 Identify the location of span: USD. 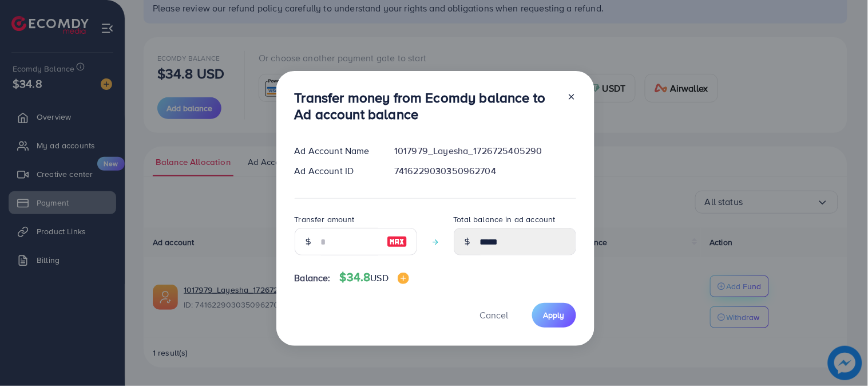
(380, 278).